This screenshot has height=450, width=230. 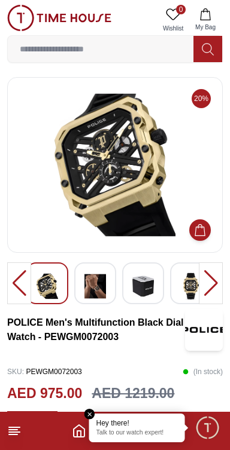 What do you see at coordinates (205, 20) in the screenshot?
I see `button: My Bag` at bounding box center [205, 20].